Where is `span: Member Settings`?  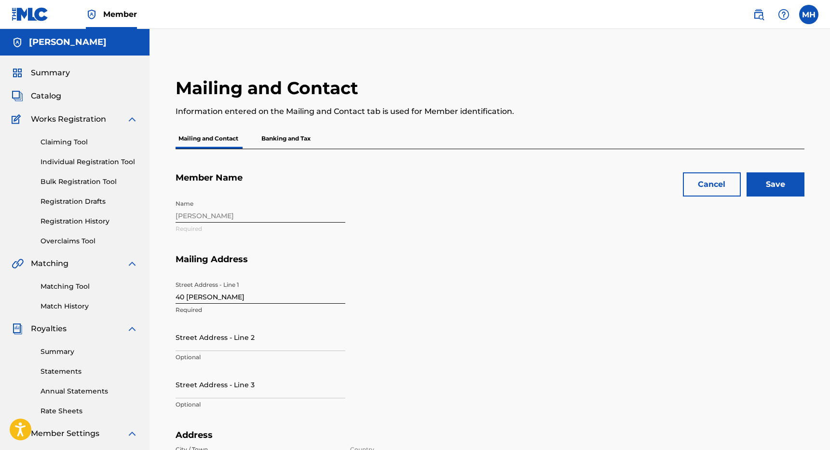
span: Member Settings is located at coordinates (65, 433).